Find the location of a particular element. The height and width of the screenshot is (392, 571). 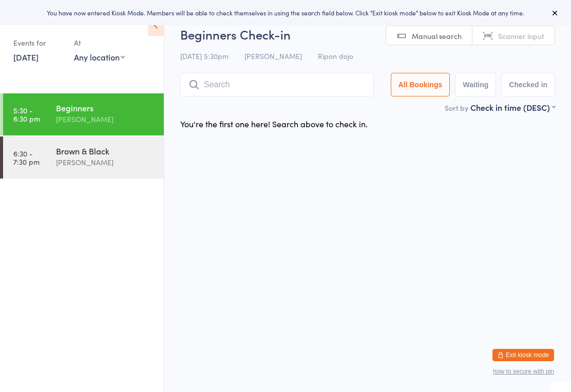

div: Events for is located at coordinates (39, 42).